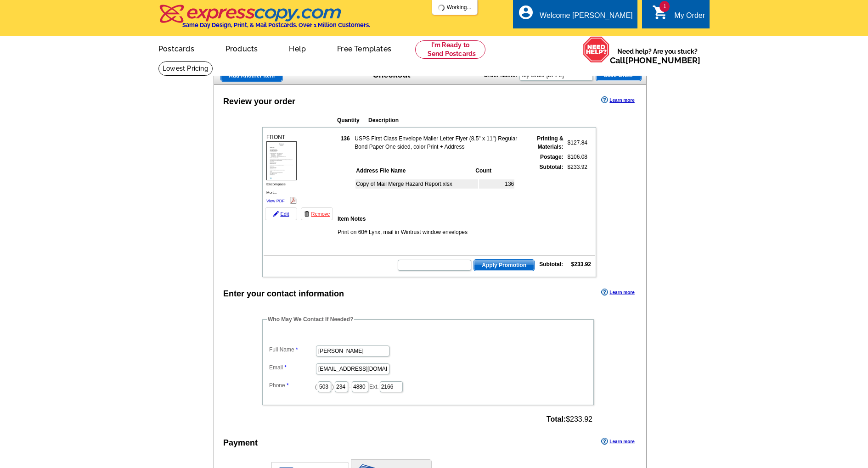 This screenshot has width=868, height=468. Describe the element at coordinates (550, 142) in the screenshot. I see `strong: Printing & Materials:` at that location.